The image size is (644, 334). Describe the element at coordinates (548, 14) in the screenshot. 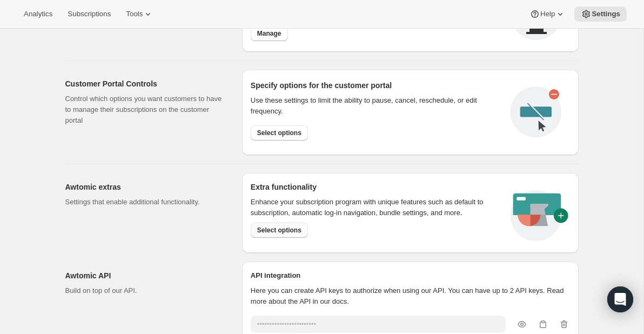

I see `span: Help` at that location.